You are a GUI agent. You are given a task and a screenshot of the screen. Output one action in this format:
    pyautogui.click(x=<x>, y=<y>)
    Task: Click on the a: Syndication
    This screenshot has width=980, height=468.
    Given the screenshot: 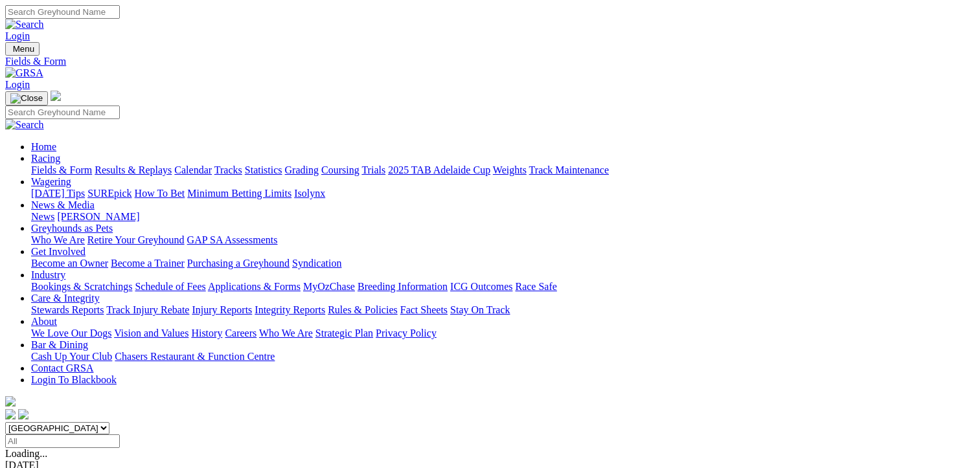 What is the action you would take?
    pyautogui.click(x=317, y=262)
    